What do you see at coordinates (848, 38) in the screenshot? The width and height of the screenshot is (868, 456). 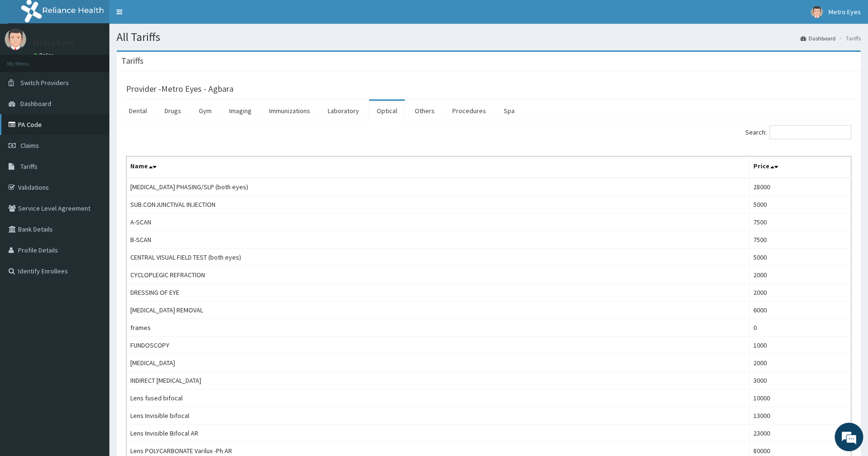 I see `li: Tariffs` at bounding box center [848, 38].